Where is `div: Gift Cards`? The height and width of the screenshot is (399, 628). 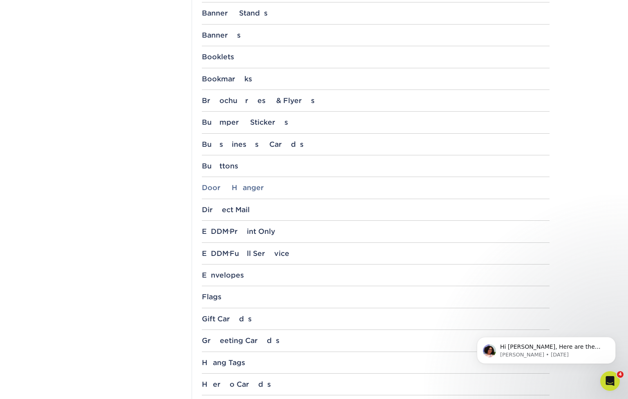
div: Gift Cards is located at coordinates (376, 319).